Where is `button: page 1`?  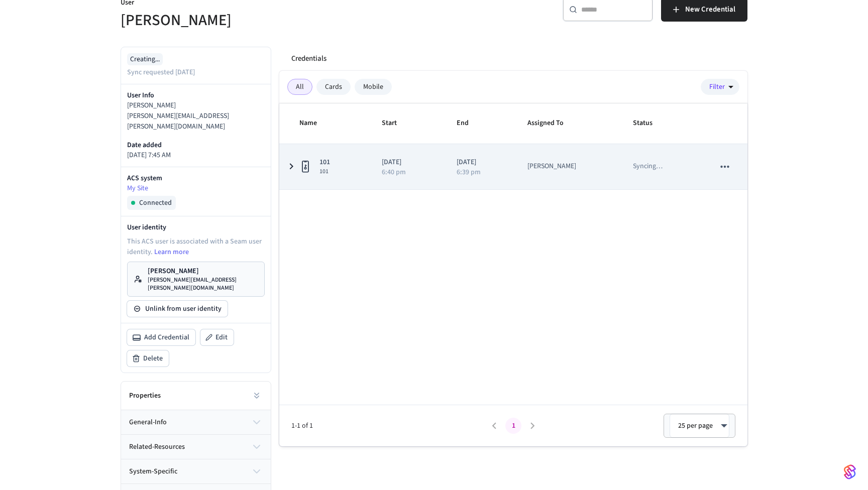 button: page 1 is located at coordinates (514, 426).